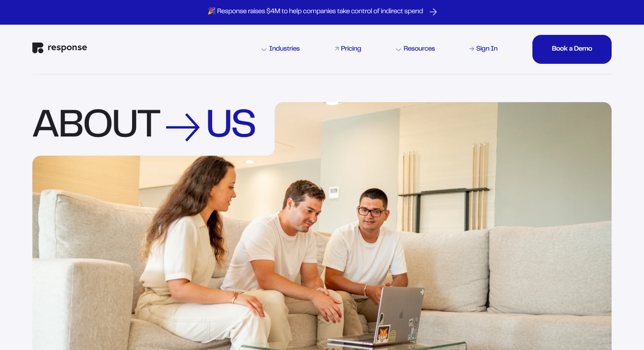 The height and width of the screenshot is (350, 644). Describe the element at coordinates (231, 127) in the screenshot. I see `div: Us` at that location.